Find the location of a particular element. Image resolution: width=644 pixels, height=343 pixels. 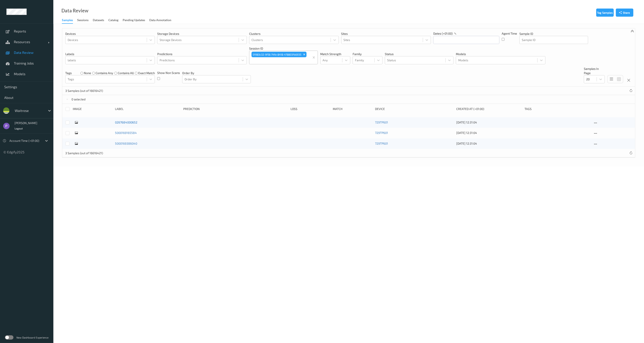

p: Order By is located at coordinates (217, 73).